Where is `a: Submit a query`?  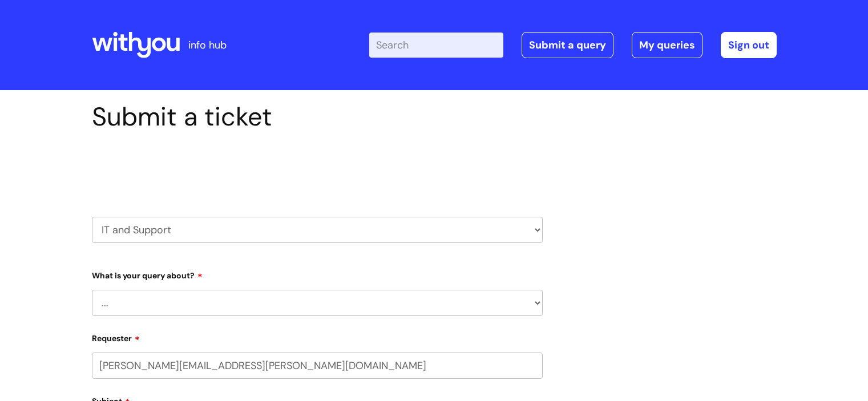 a: Submit a query is located at coordinates (567, 45).